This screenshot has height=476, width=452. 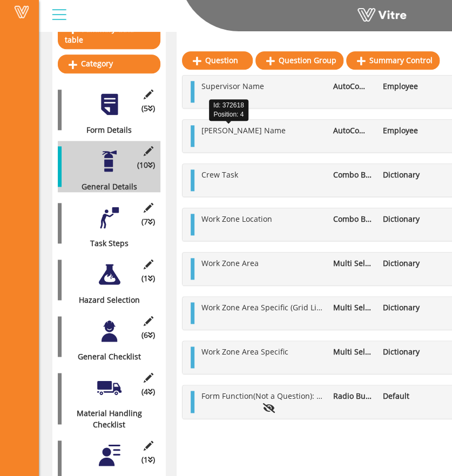 I want to click on span: Work Zone Area Specific, so click(x=245, y=352).